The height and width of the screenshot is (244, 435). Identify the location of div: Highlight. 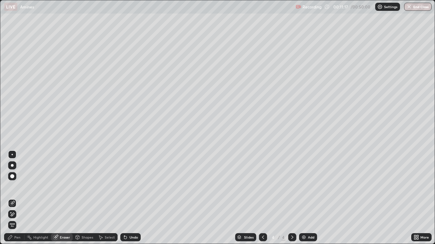
(41, 238).